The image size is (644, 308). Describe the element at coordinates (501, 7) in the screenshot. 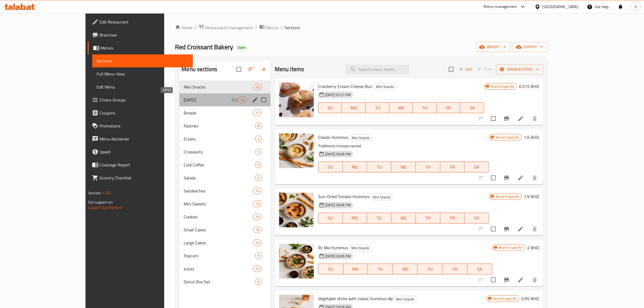

I see `div: Menu-management` at that location.